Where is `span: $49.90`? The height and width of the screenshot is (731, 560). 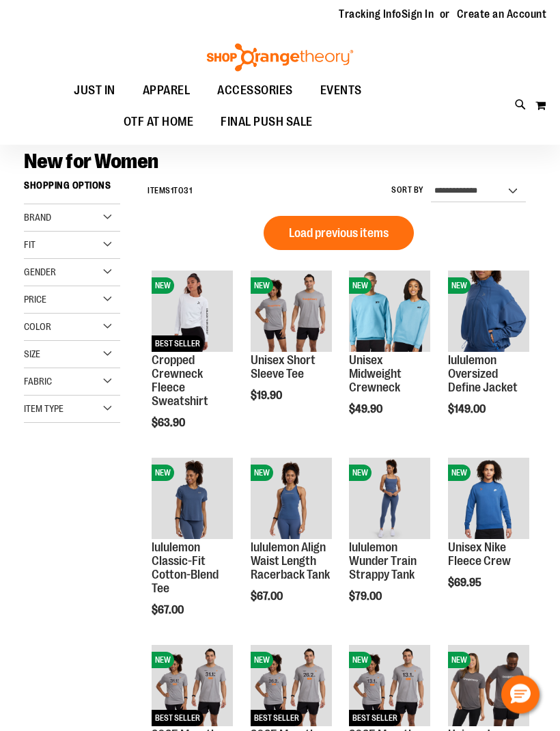
span: $49.90 is located at coordinates (367, 410).